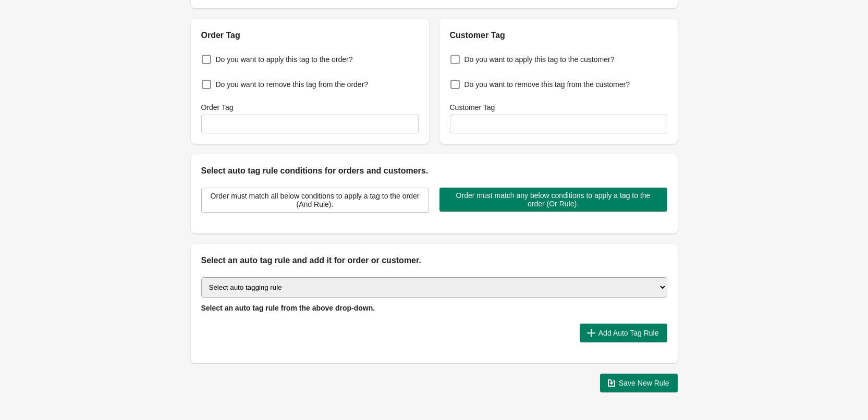 This screenshot has height=420, width=868. Describe the element at coordinates (553, 200) in the screenshot. I see `span: Order must match any below conditions to apply a tag to the order (Or Rule).` at that location.